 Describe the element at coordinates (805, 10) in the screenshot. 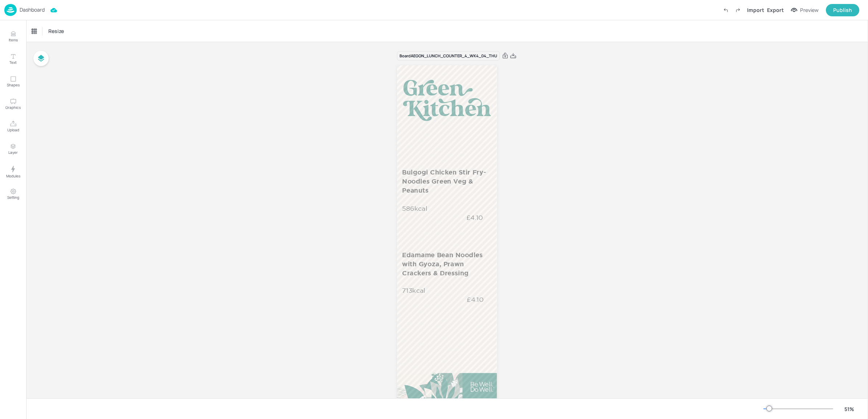

I see `button: Preview` at that location.